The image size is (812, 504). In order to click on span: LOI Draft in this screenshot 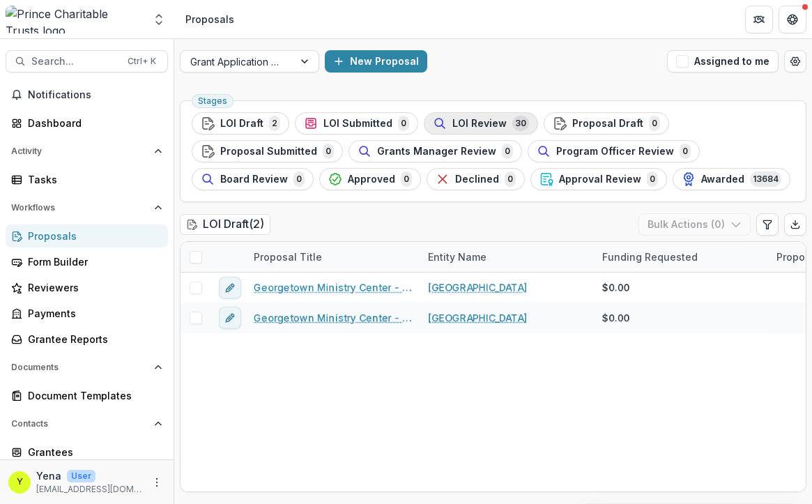, I will do `click(242, 123)`.